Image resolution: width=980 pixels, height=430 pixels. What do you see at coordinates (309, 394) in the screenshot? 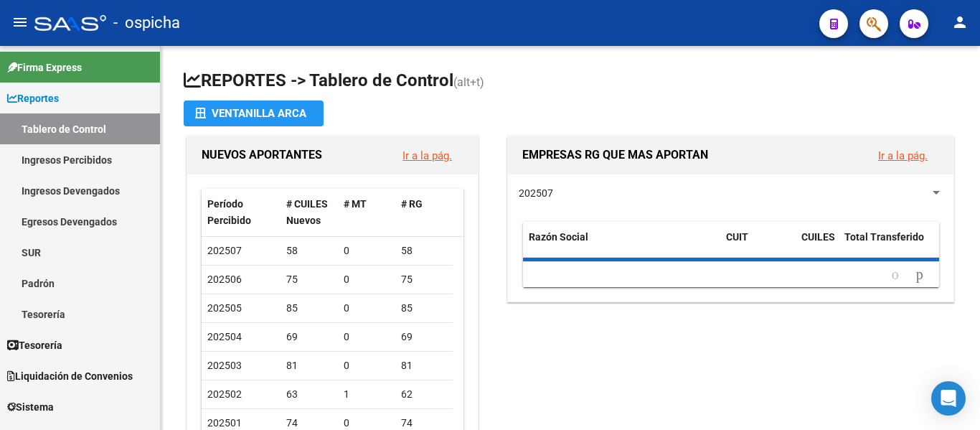
I see `div: 63` at bounding box center [309, 394].